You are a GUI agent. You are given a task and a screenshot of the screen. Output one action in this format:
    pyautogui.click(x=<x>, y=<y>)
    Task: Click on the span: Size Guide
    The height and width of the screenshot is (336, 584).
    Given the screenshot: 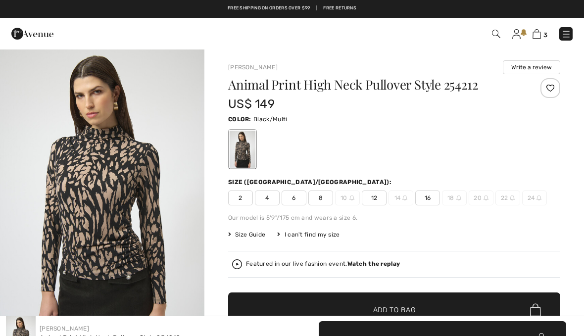 What is the action you would take?
    pyautogui.click(x=246, y=235)
    